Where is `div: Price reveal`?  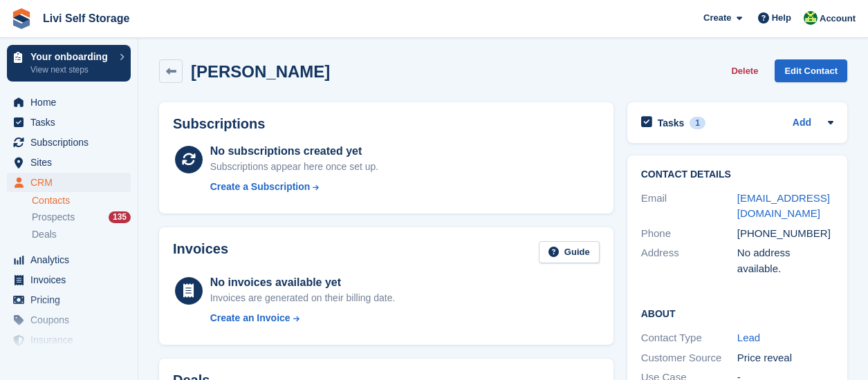
div: Price reveal is located at coordinates (785, 358).